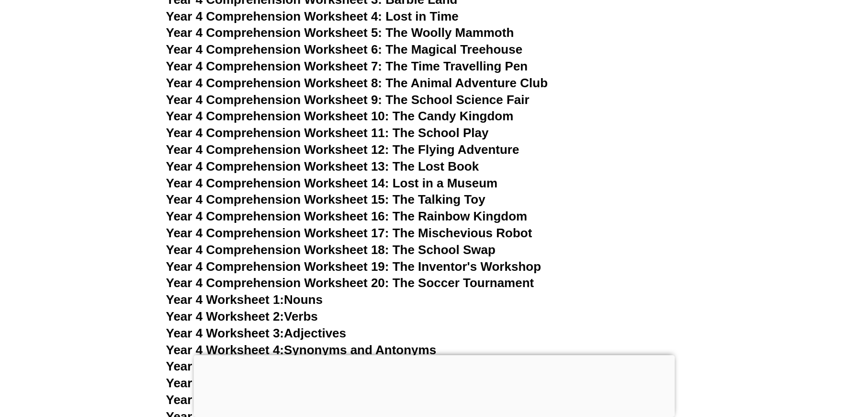 The width and height of the screenshot is (868, 417). I want to click on span: Year 4 Comprehension Worksheet 7: The Time Travelling Pen, so click(347, 66).